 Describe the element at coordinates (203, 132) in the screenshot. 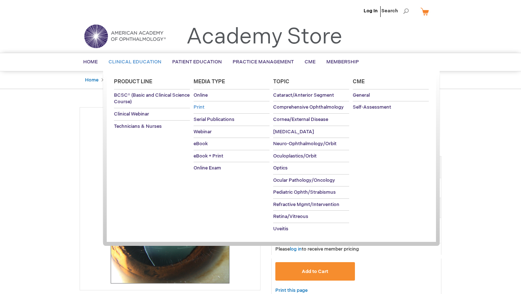

I see `span: Webinar` at that location.